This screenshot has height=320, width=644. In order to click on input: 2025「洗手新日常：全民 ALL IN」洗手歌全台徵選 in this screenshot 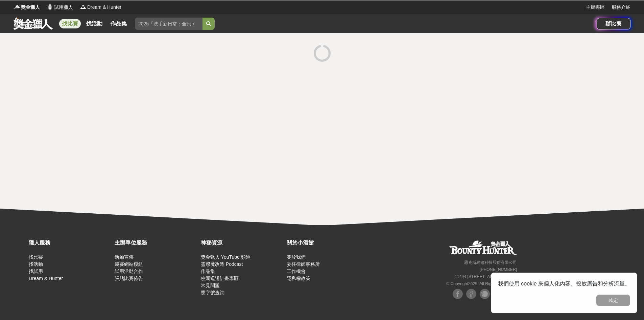, I will do `click(168, 23)`.